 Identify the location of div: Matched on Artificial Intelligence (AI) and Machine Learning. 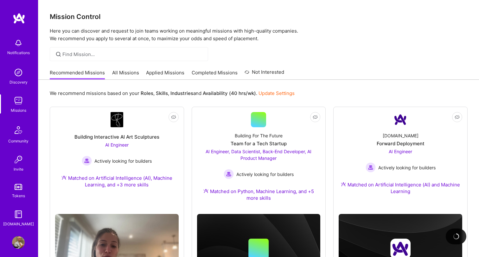
(400, 188).